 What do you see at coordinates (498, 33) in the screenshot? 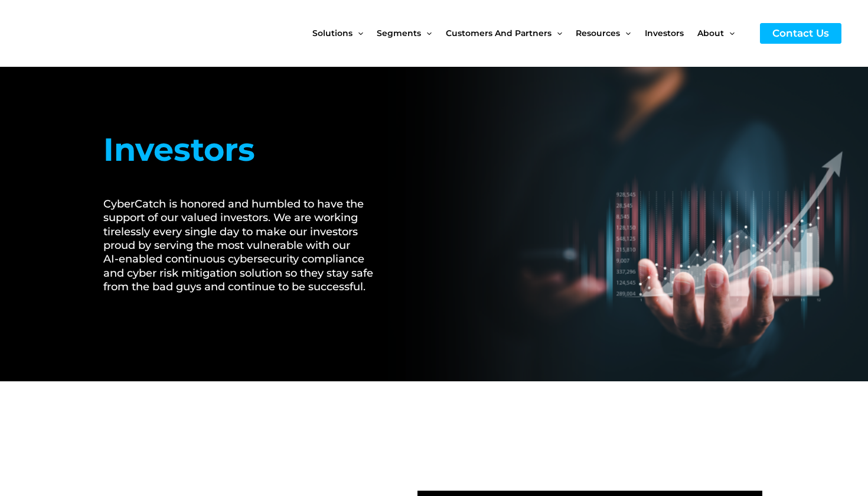
I see `span: Customers and Partners` at bounding box center [498, 33].